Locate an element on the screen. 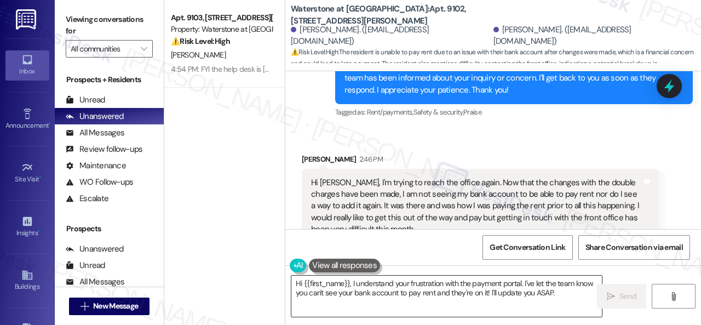  div: WO Follow-ups is located at coordinates (99, 182).